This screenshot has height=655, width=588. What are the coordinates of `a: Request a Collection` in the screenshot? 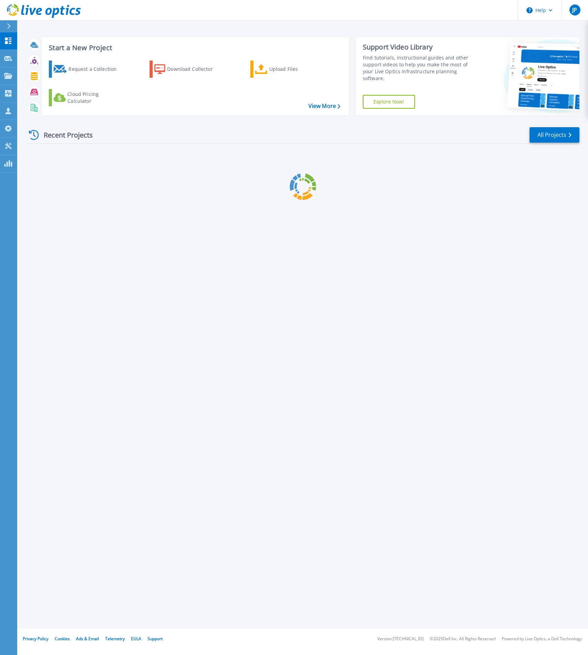 It's located at (87, 69).